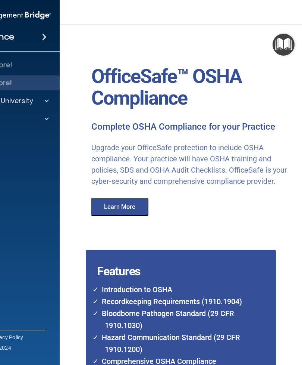 The image size is (302, 365). I want to click on li: Introduction to OSHA, so click(172, 289).